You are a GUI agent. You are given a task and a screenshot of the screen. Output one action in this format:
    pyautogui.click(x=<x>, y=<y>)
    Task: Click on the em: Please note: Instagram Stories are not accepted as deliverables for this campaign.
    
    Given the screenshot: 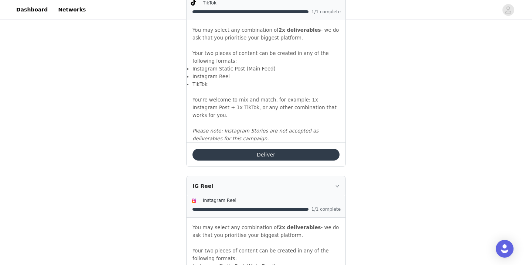 What is the action you would take?
    pyautogui.click(x=255, y=135)
    